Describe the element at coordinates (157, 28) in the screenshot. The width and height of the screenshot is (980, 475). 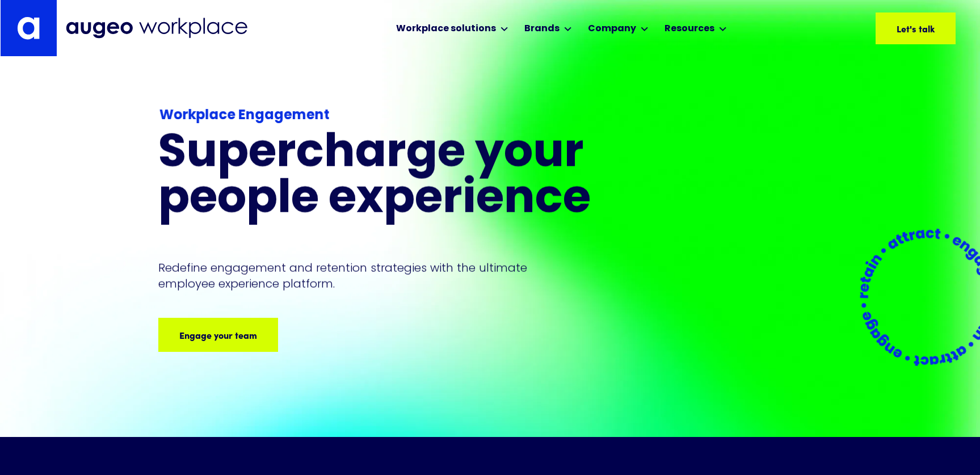
I see `img: Augeo Workplace business unit full logo in mignight blue.` at that location.